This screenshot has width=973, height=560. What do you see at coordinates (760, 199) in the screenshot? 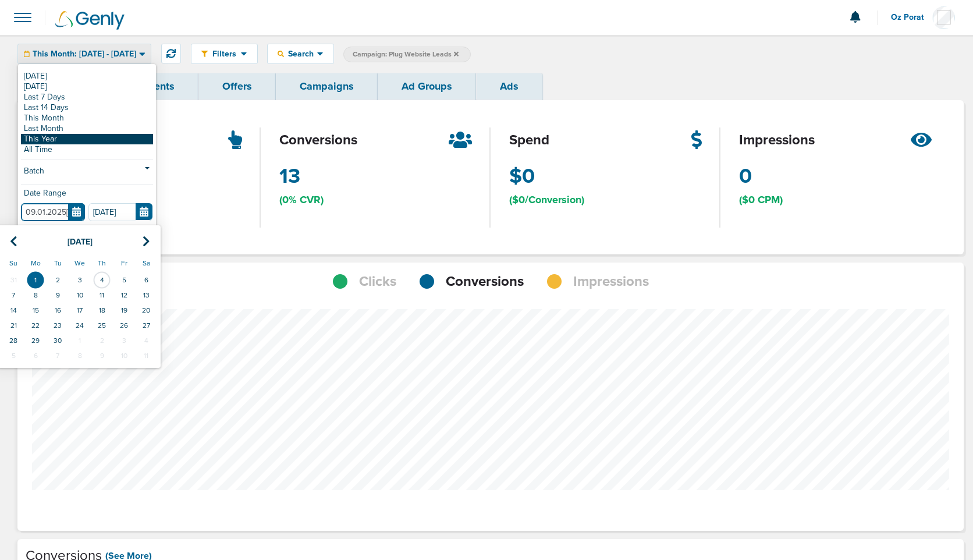
I see `span: ($0 CPM)` at bounding box center [760, 199].